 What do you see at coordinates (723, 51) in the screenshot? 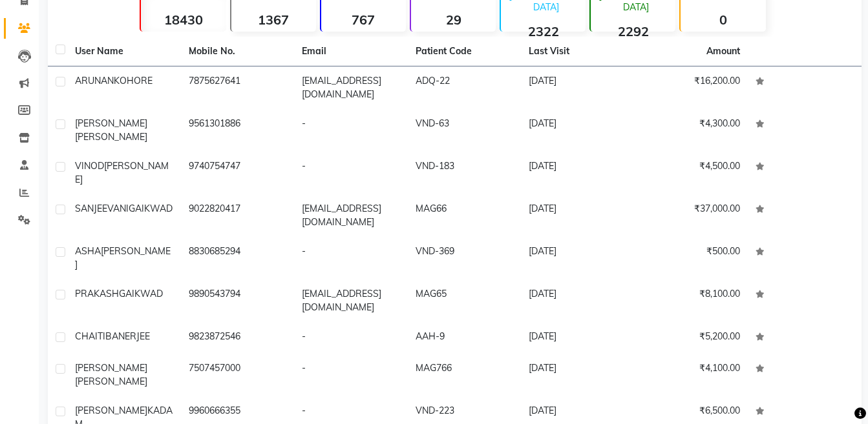
I see `th: Amount` at bounding box center [723, 51].